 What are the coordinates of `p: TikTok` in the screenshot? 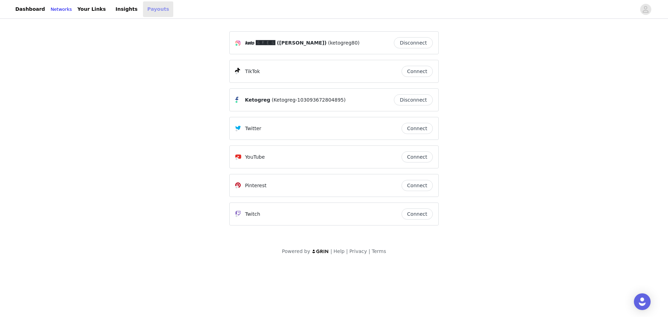 It's located at (252, 71).